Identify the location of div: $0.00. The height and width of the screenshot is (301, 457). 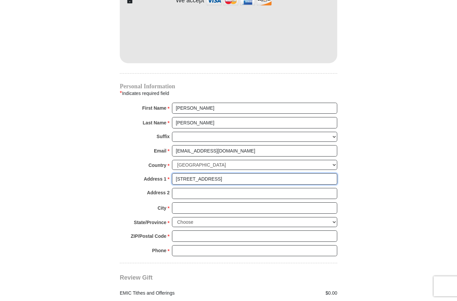
(285, 293).